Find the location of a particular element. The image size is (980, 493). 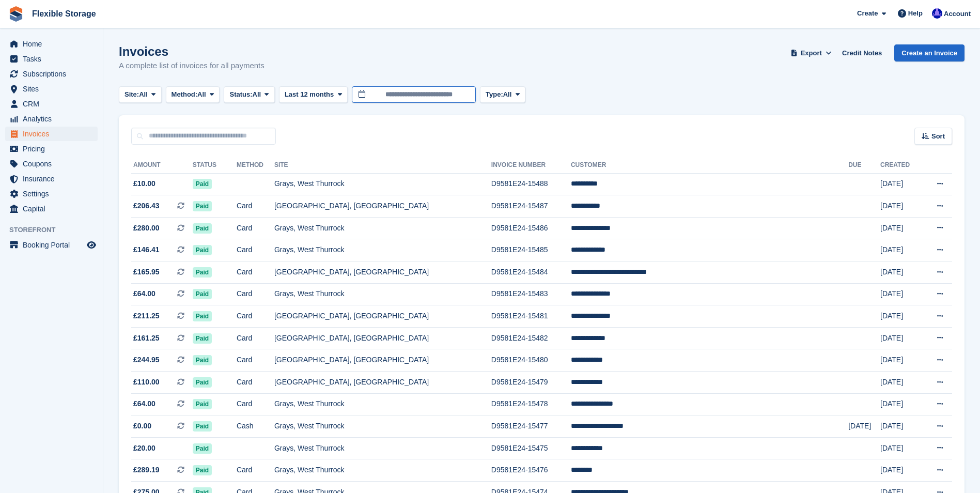

span: Sites is located at coordinates (53, 89).